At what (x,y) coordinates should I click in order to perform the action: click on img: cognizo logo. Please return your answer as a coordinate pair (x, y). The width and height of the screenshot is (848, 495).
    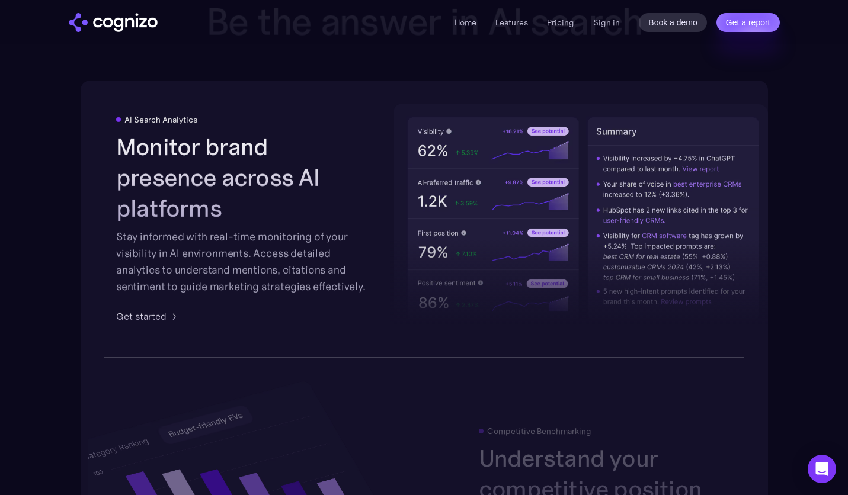
    Looking at the image, I should click on (113, 23).